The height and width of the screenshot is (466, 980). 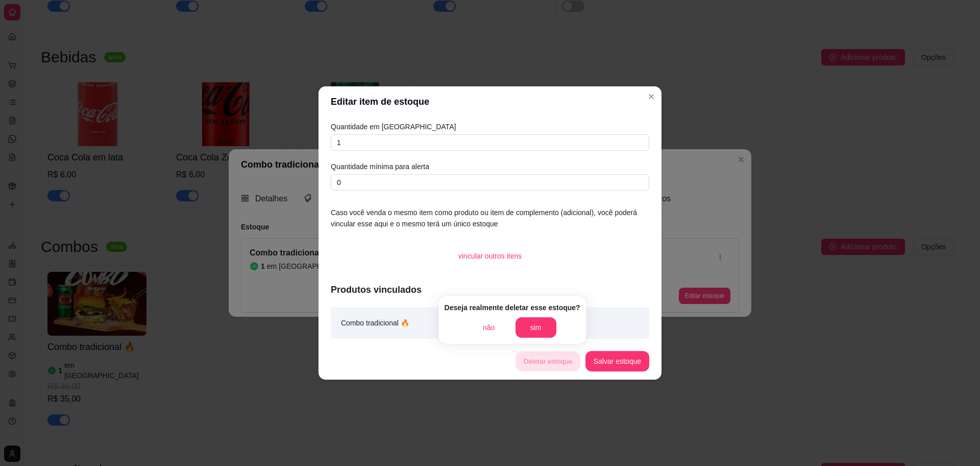 What do you see at coordinates (548, 361) in the screenshot?
I see `button: Deletar estoque` at bounding box center [548, 361].